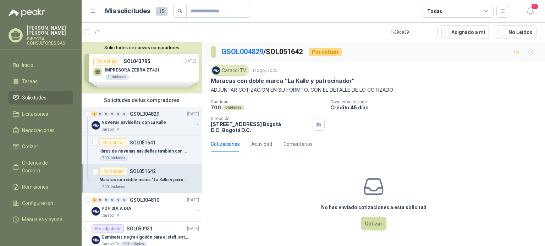 Image resolution: width=545 pixels, height=246 pixels. I want to click on div: Cotizaciones, so click(225, 144).